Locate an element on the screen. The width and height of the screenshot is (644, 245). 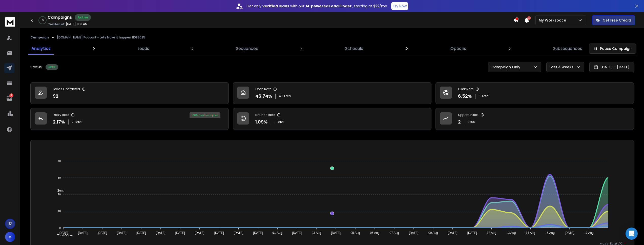
a: Subsequences is located at coordinates (568, 48).